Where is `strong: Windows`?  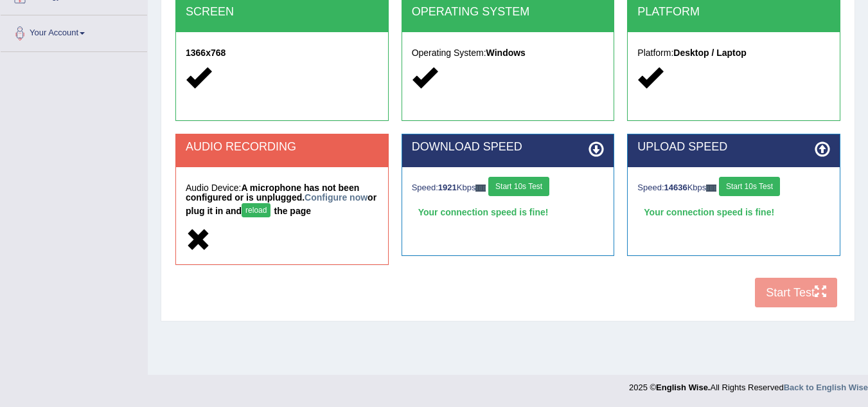 strong: Windows is located at coordinates (505, 53).